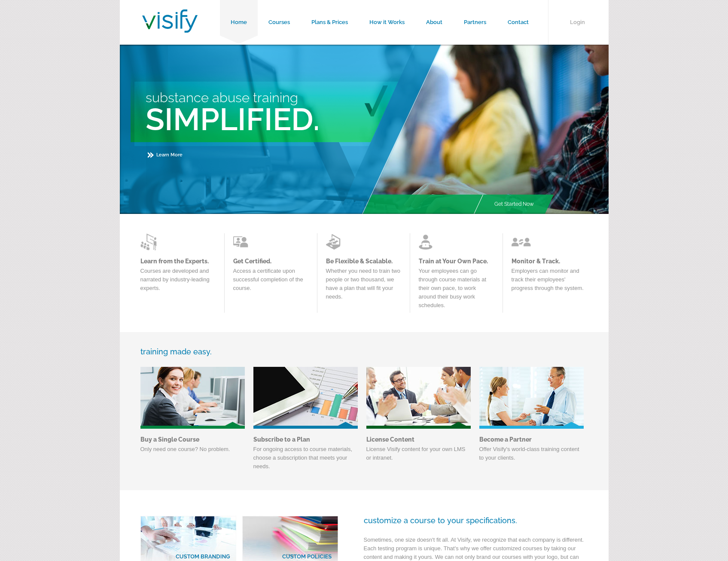 The width and height of the screenshot is (728, 561). I want to click on img: Buy a Single Course, so click(193, 398).